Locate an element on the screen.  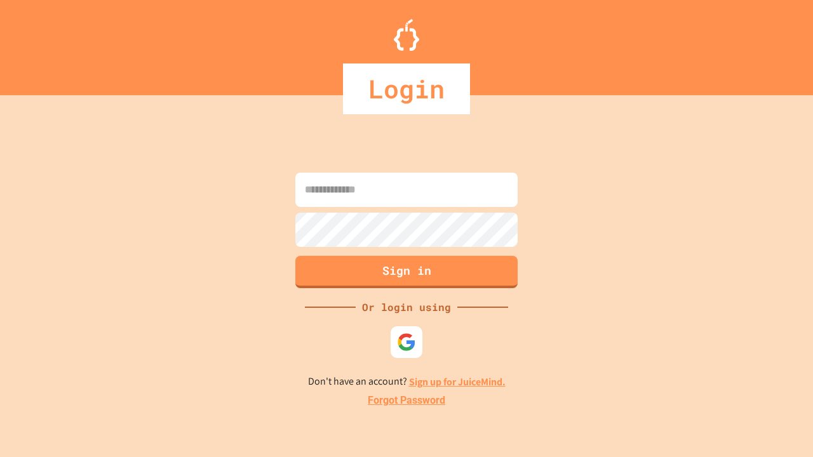
a: Sign up for JuiceMind. is located at coordinates (457, 382).